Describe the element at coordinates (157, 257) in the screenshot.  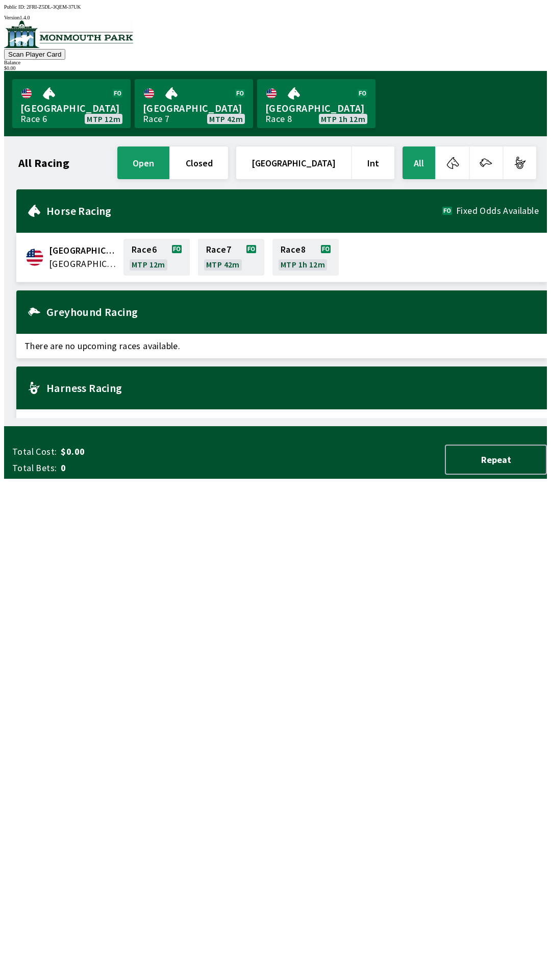
I see `a: Race6MTP 12m` at that location.